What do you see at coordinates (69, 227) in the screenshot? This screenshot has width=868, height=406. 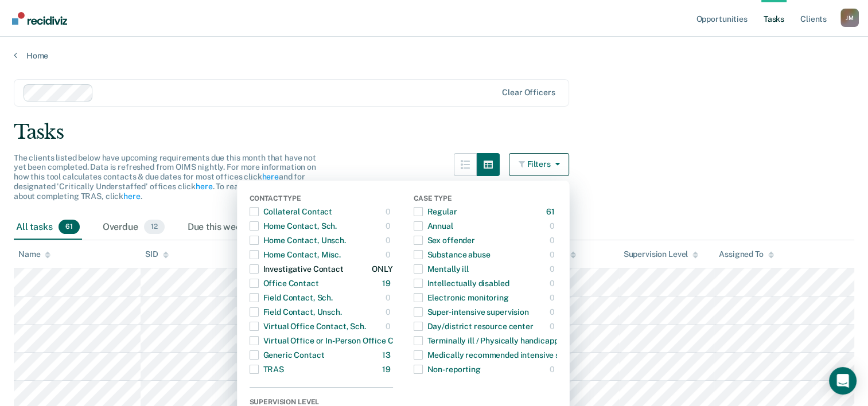 I see `span: 61` at bounding box center [69, 227].